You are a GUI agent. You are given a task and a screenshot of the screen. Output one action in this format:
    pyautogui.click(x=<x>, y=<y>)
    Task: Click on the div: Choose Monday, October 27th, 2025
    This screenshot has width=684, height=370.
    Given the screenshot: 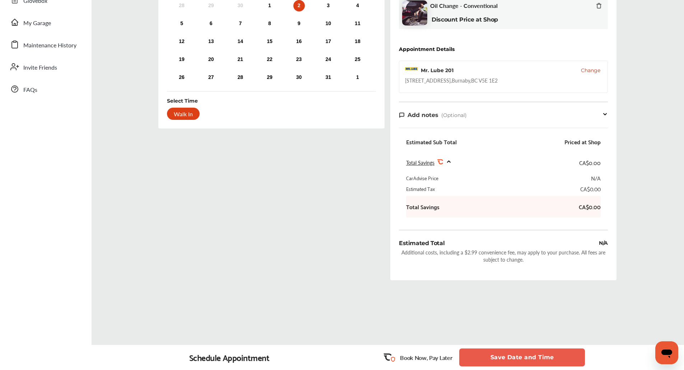 What is the action you would take?
    pyautogui.click(x=211, y=78)
    